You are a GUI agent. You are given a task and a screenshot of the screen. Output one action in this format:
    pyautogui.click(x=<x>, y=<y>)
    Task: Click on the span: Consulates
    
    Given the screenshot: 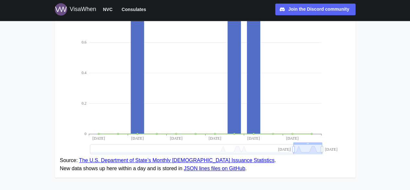 What is the action you would take?
    pyautogui.click(x=134, y=9)
    